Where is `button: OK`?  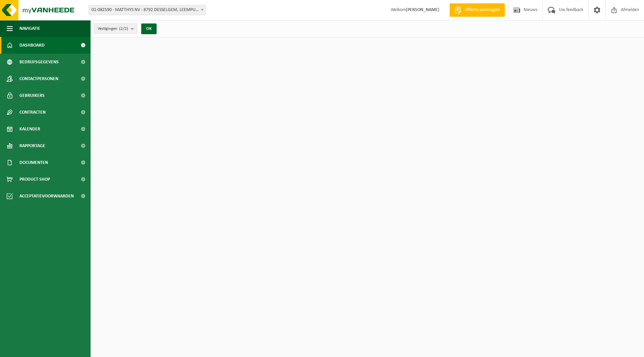
button: OK is located at coordinates (149, 29).